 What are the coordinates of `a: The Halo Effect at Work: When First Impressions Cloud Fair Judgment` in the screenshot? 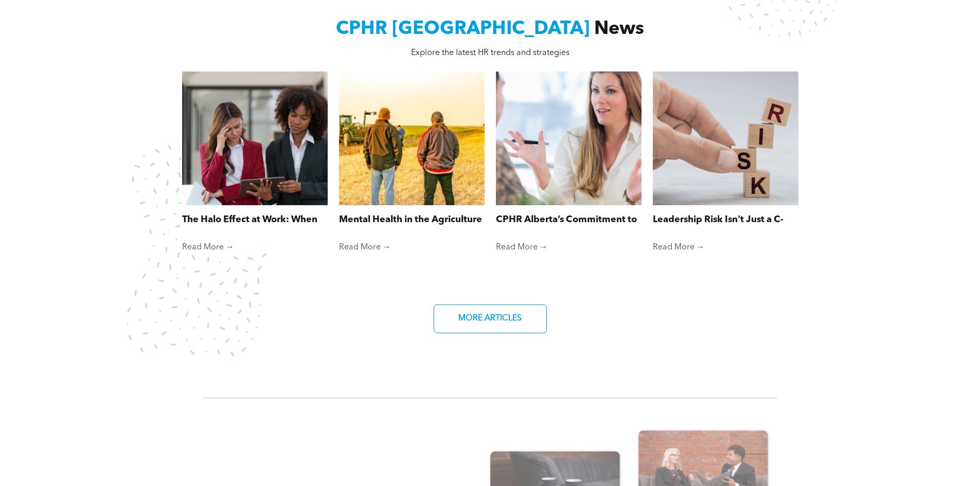 It's located at (255, 220).